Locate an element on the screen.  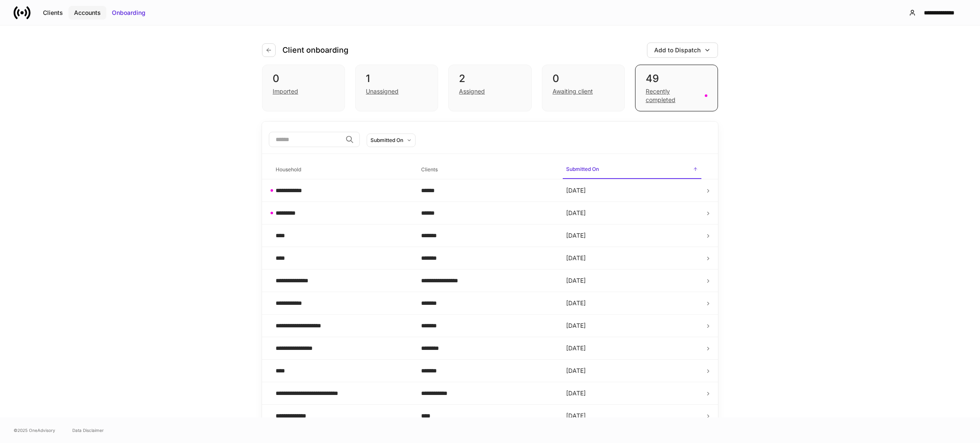
button: Accounts is located at coordinates (87, 13).